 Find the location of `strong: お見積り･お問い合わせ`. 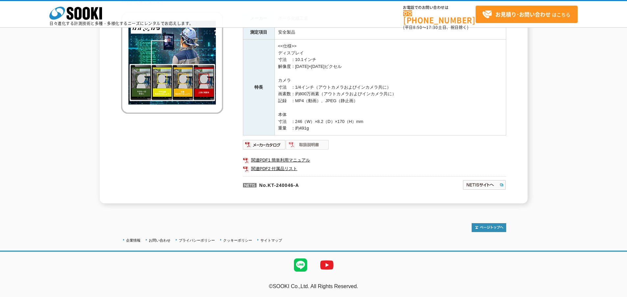

strong: お見積り･お問い合わせ is located at coordinates (523, 14).